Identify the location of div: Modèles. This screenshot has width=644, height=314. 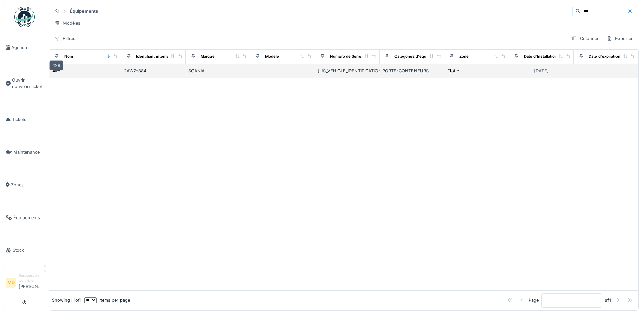
(67, 23).